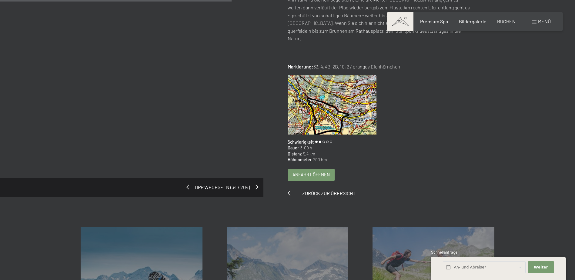  What do you see at coordinates (308, 154) in the screenshot?
I see `span: 5,4 km` at bounding box center [308, 154].